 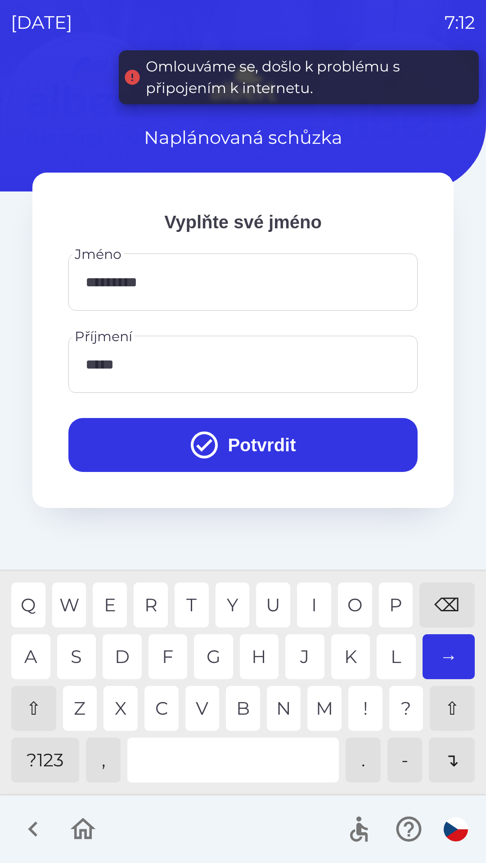 What do you see at coordinates (103, 336) in the screenshot?
I see `label: Příjmení` at bounding box center [103, 336].